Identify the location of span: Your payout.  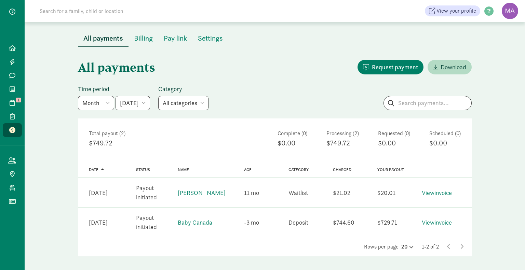
(390, 170).